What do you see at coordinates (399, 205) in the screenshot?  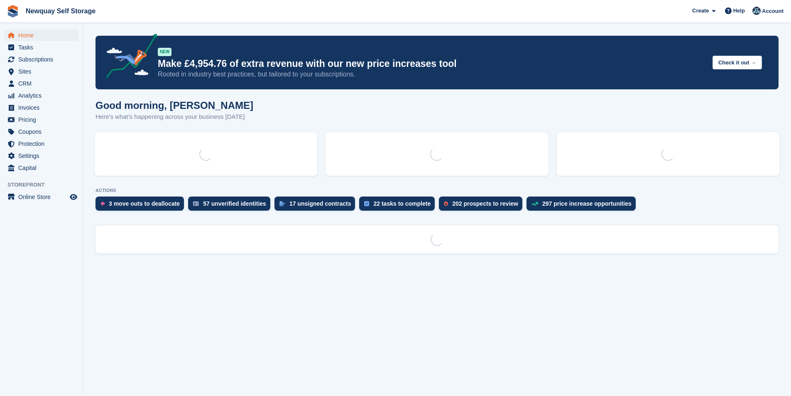 I see `a: 22 tasks to complete` at bounding box center [399, 205].